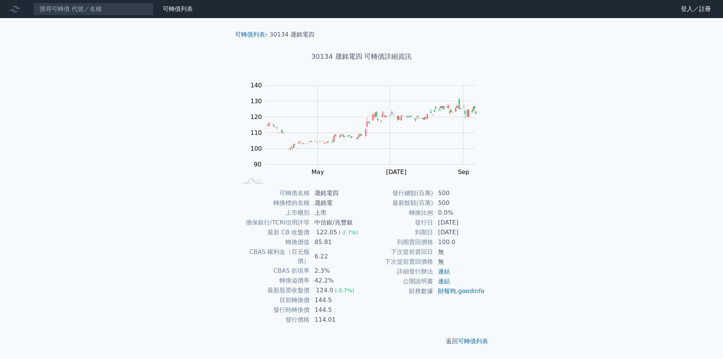 Image resolution: width=723 pixels, height=359 pixels. I want to click on td: 最新股票收盤價, so click(274, 290).